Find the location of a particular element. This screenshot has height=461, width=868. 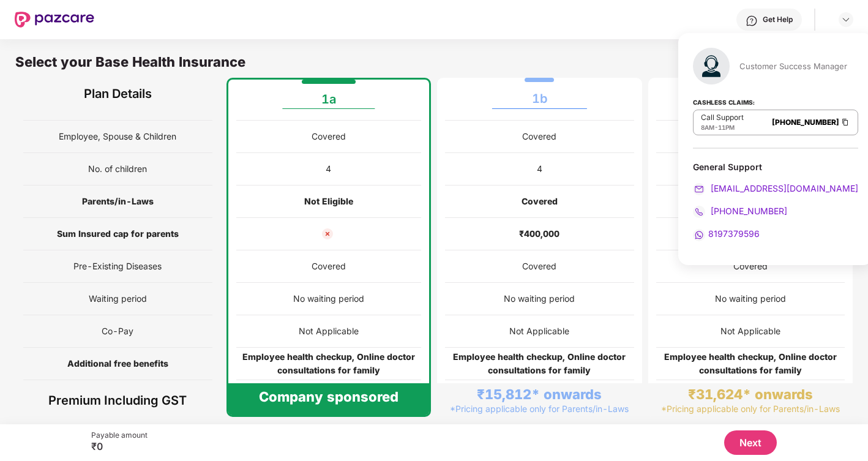

div: Company sponsored is located at coordinates (328, 396).